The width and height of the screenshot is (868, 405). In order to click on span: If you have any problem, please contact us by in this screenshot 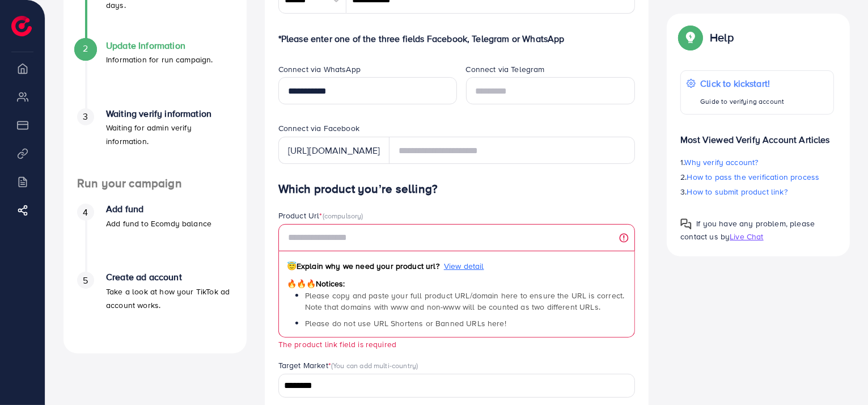, I will do `click(747, 230)`.